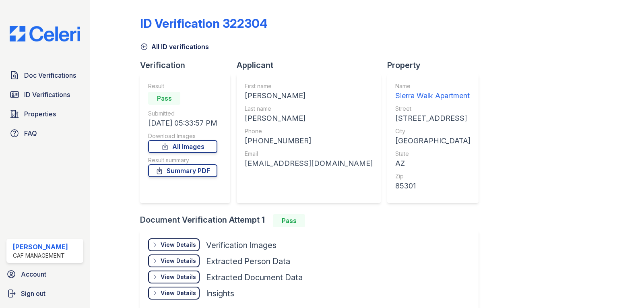 Image resolution: width=644 pixels, height=308 pixels. Describe the element at coordinates (40, 114) in the screenshot. I see `span: Properties` at that location.